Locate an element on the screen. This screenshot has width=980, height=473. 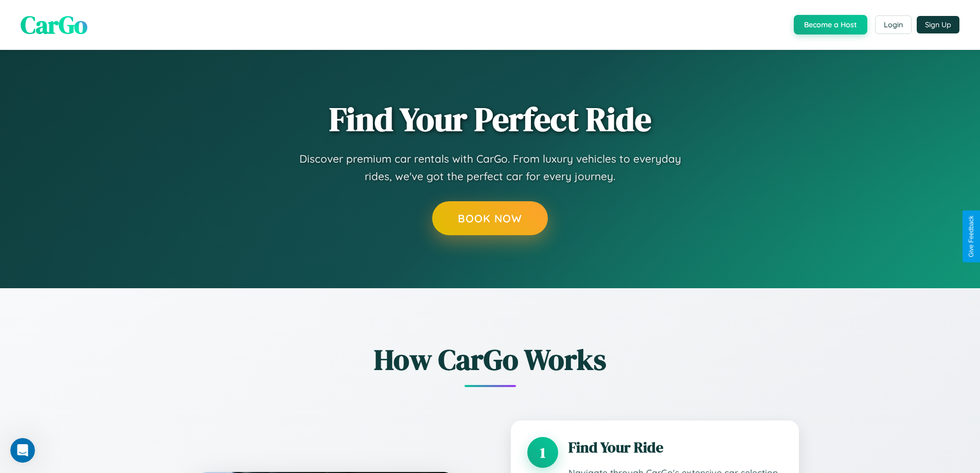
button: Sign Up is located at coordinates (938, 24).